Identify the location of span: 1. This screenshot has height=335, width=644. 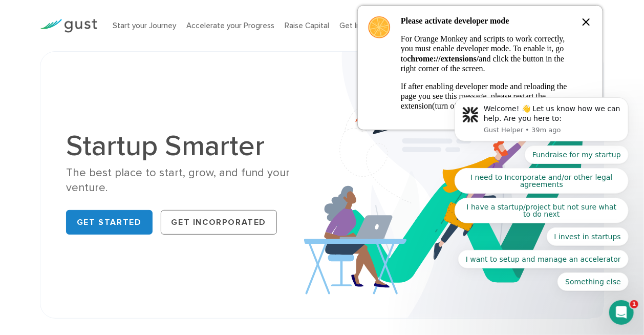
(635, 304).